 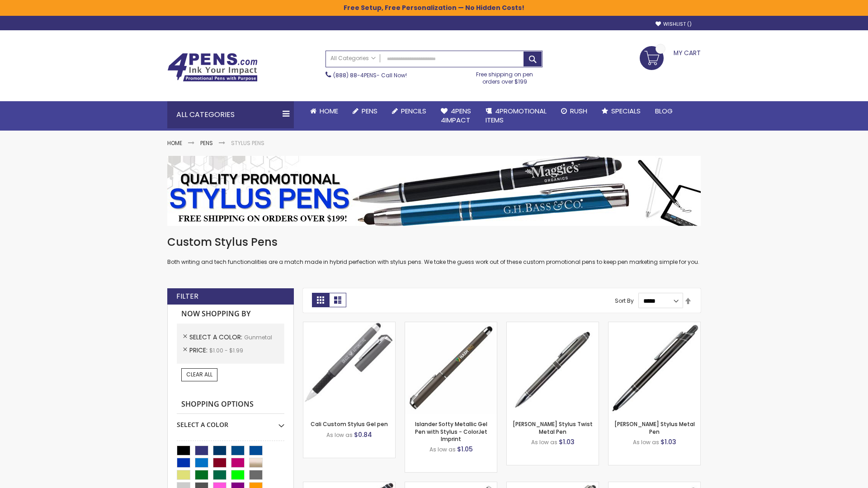 What do you see at coordinates (213, 68) in the screenshot?
I see `img: 4Pens Custom Pens and Promotional Products` at bounding box center [213, 68].